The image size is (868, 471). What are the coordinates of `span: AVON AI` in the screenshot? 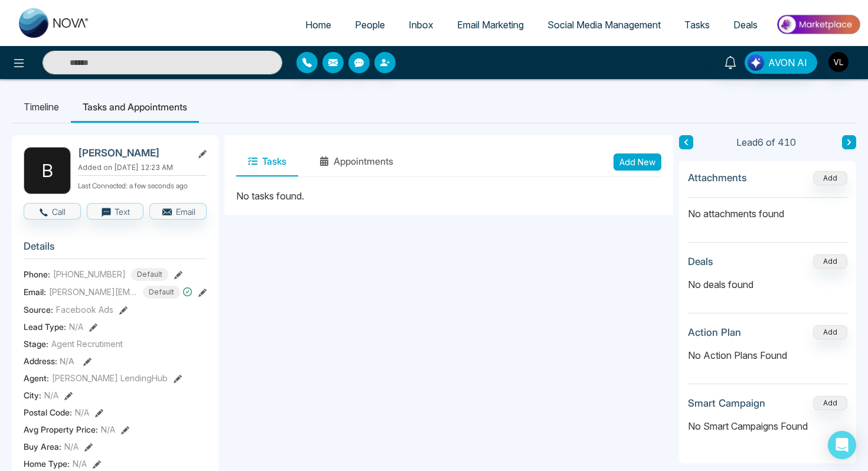 It's located at (788, 62).